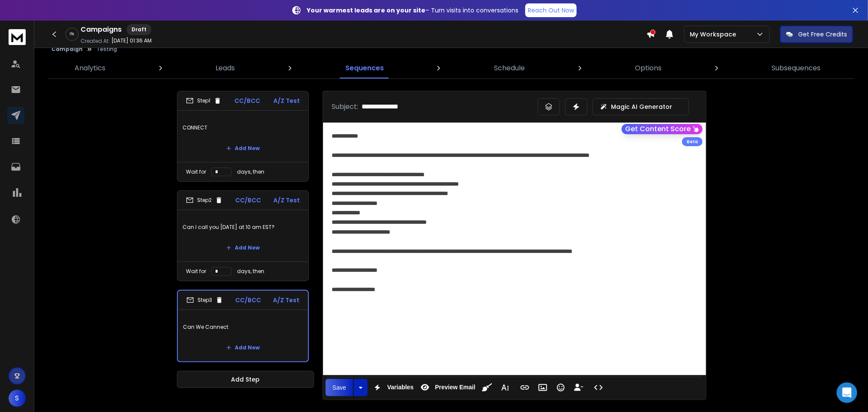  What do you see at coordinates (205, 300) in the screenshot?
I see `div: Step 3` at bounding box center [205, 300].